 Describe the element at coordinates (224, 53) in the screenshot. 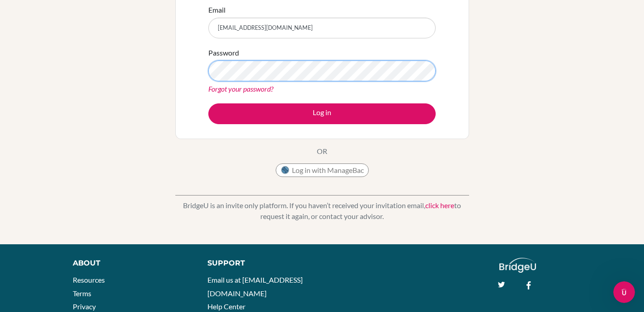

I see `label: Password` at that location.